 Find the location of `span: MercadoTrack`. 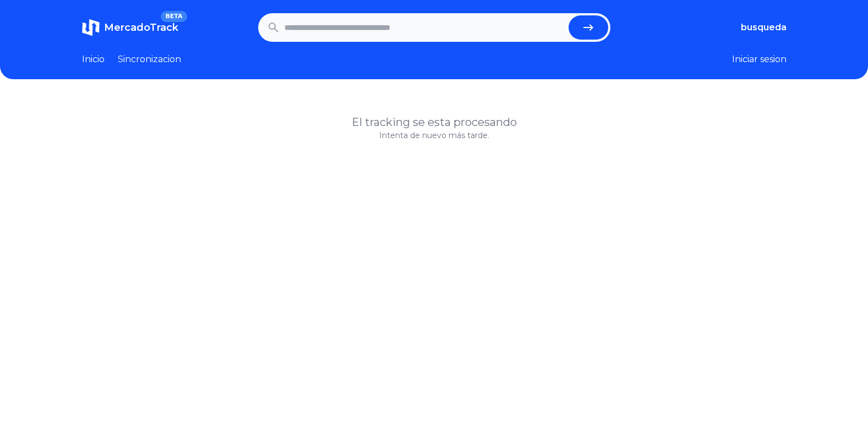

span: MercadoTrack is located at coordinates (141, 27).